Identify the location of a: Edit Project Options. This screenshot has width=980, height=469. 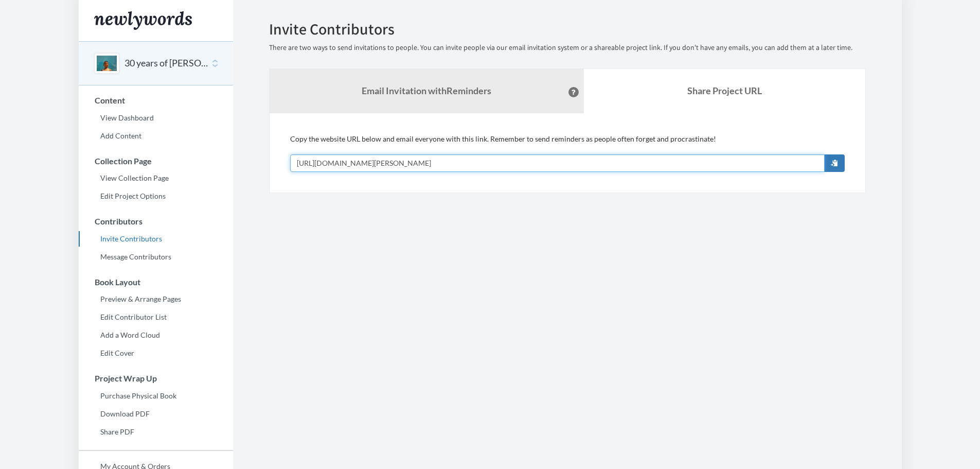
(156, 196).